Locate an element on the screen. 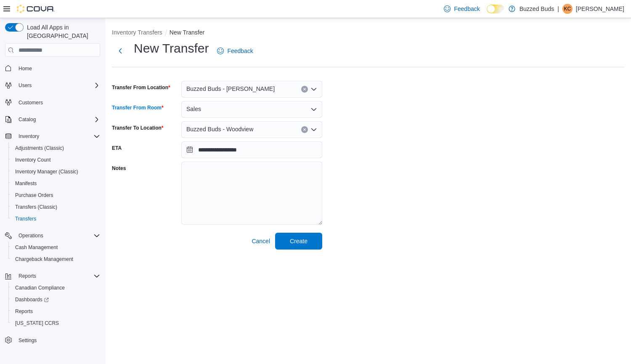 This screenshot has height=364, width=631. a: Settings is located at coordinates (28, 340).